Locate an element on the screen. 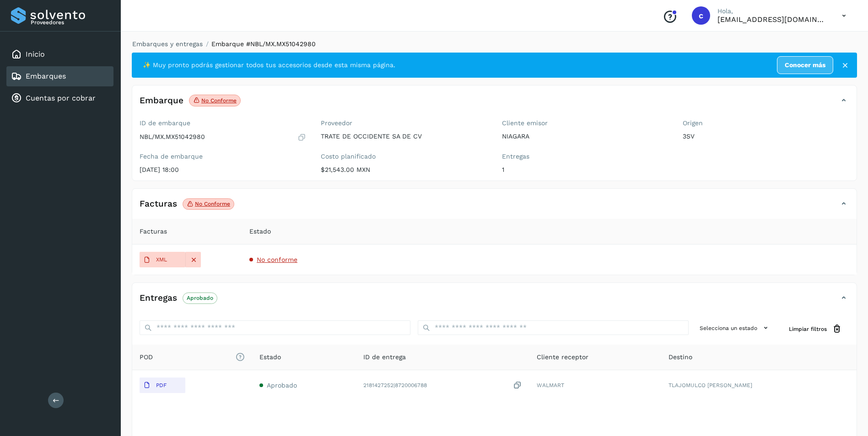 This screenshot has width=868, height=436. h4: Embarque is located at coordinates (162, 100).